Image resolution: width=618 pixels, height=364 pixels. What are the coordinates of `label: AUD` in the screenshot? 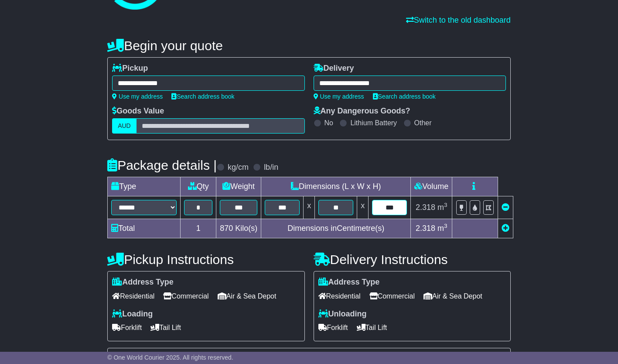 It's located at (124, 125).